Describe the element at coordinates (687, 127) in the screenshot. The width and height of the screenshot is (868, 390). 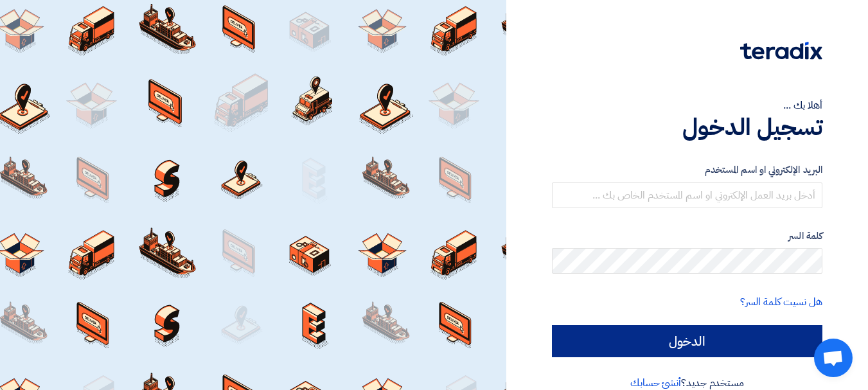
I see `h1: تسجيل الدخول` at that location.